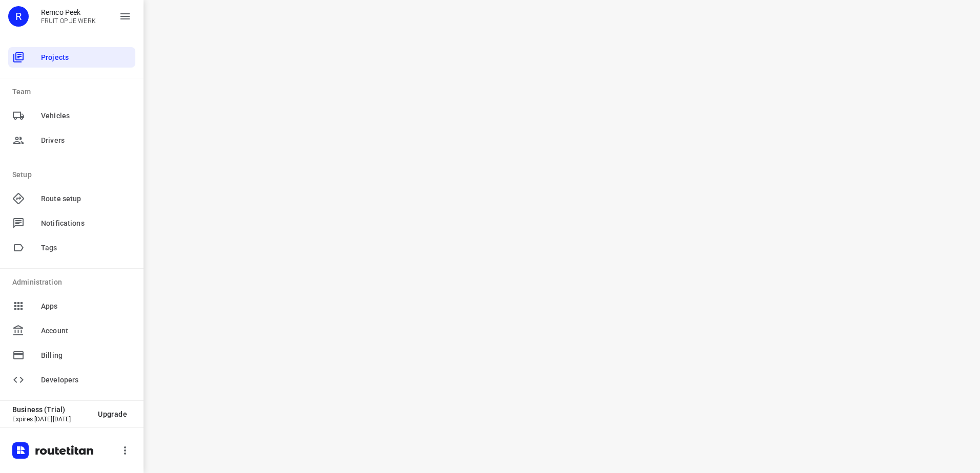 Image resolution: width=980 pixels, height=473 pixels. What do you see at coordinates (69, 13) in the screenshot?
I see `p: Remco Peek` at bounding box center [69, 13].